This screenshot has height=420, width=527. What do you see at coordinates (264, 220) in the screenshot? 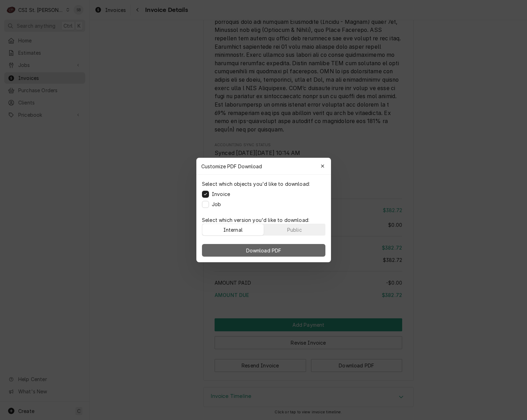
I see `p: Select which version you'd like to download:` at bounding box center [264, 220].